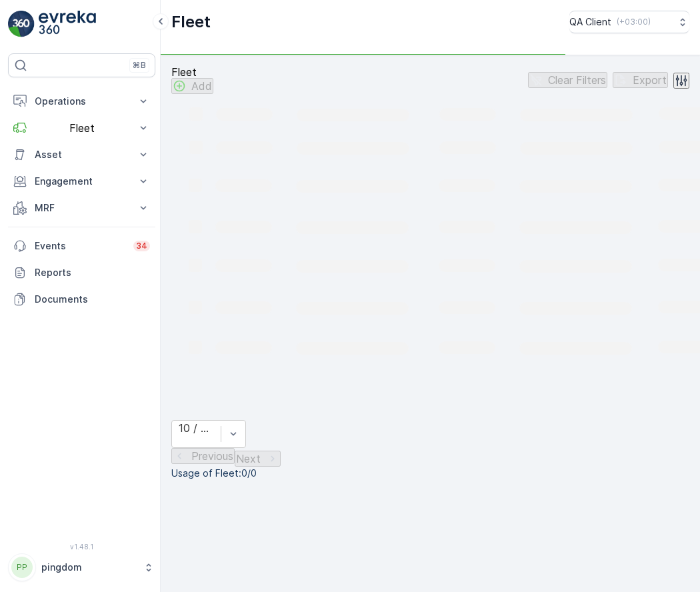 Image resolution: width=700 pixels, height=592 pixels. Describe the element at coordinates (567, 80) in the screenshot. I see `button: Clear Filters` at that location.